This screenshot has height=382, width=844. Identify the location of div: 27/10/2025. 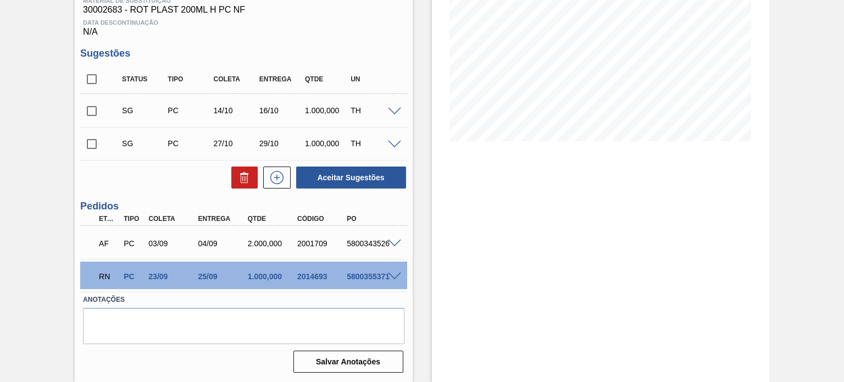
(236, 143).